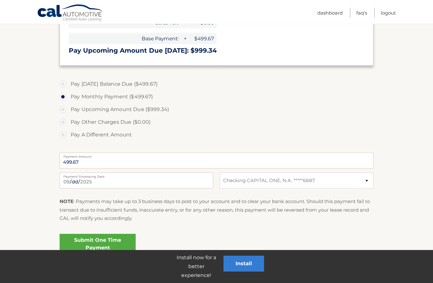 The image size is (433, 283). Describe the element at coordinates (362, 13) in the screenshot. I see `a: FAQ's` at that location.